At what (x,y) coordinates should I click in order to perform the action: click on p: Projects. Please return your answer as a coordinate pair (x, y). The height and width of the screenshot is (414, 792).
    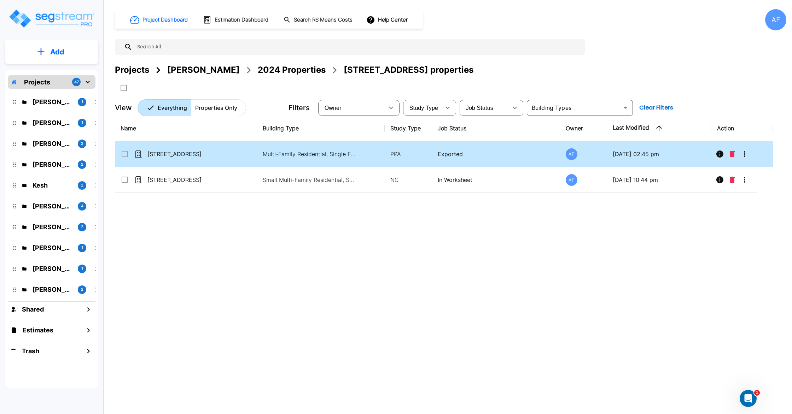
    Looking at the image, I should click on (37, 82).